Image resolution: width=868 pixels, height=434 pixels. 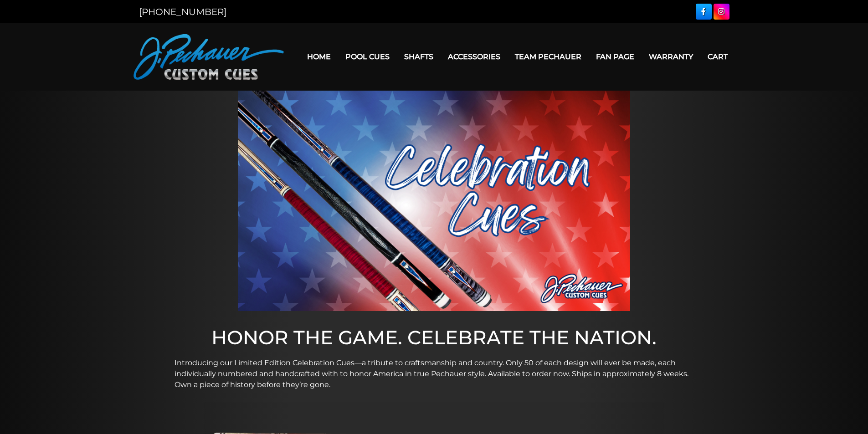 I want to click on a: Warranty, so click(x=671, y=57).